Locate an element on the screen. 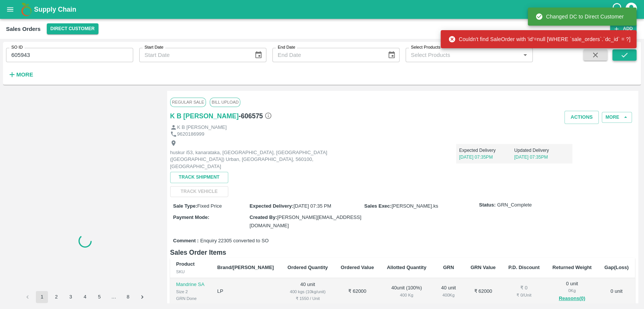  div: 0 Kg is located at coordinates (572, 290).